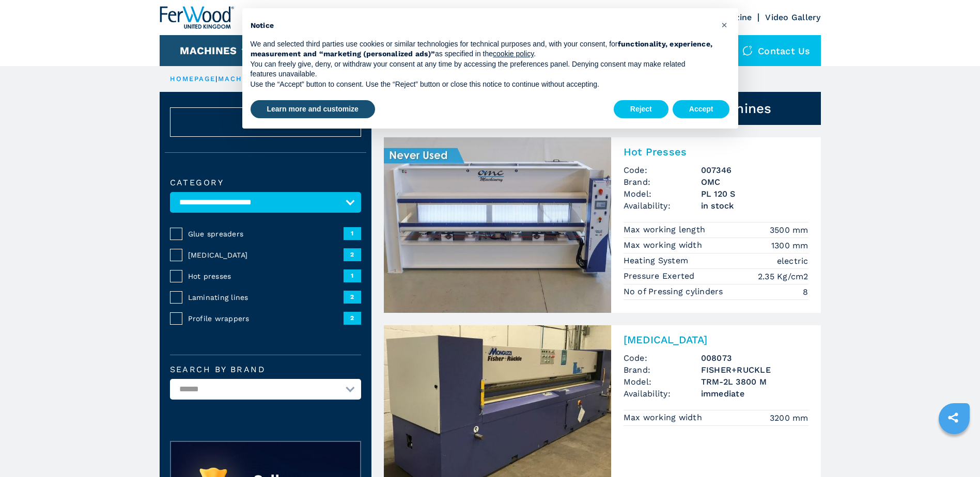 The height and width of the screenshot is (477, 980). I want to click on p: Pressure Exerted, so click(660, 276).